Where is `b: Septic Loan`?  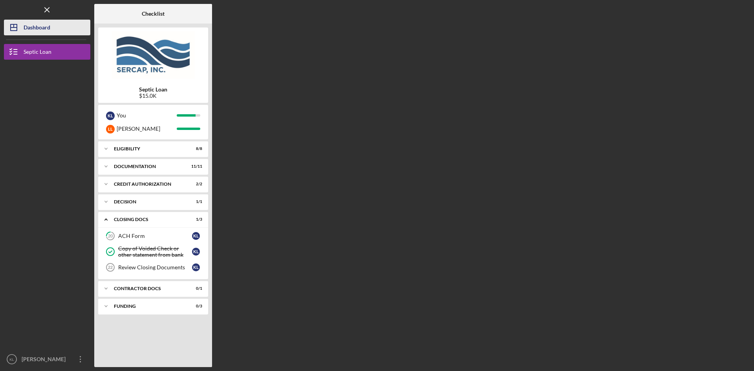
b: Septic Loan is located at coordinates (153, 90).